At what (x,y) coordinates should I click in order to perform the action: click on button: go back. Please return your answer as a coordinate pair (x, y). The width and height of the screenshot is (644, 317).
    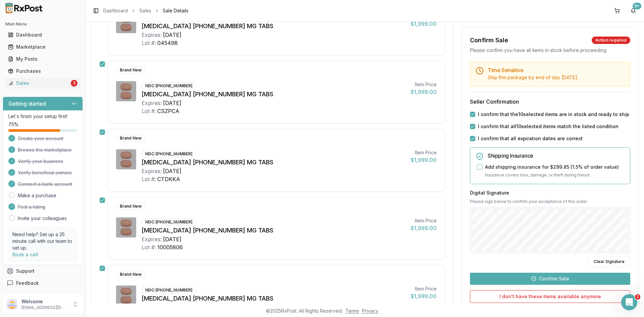
    Looking at the image, I should click on (11, 9).